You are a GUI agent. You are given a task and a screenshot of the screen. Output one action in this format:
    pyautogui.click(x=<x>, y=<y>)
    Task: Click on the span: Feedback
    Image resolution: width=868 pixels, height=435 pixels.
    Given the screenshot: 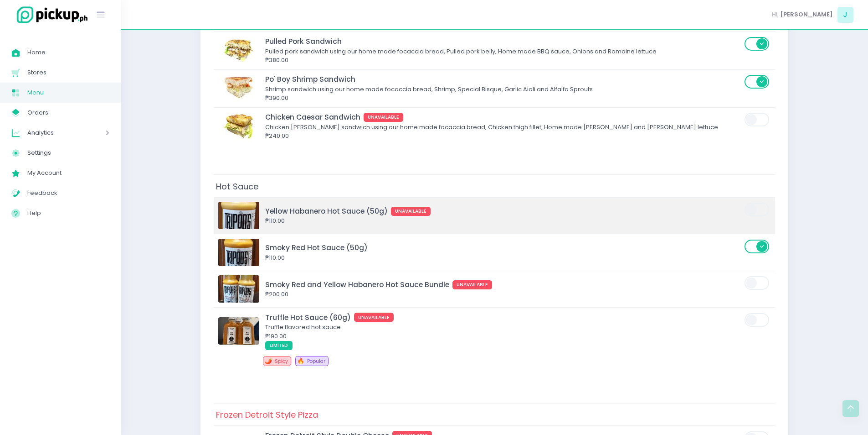 What is the action you would take?
    pyautogui.click(x=69, y=193)
    